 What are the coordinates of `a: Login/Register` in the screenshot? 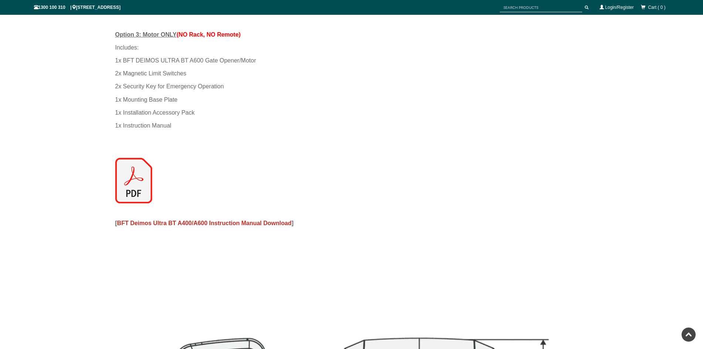 It's located at (619, 7).